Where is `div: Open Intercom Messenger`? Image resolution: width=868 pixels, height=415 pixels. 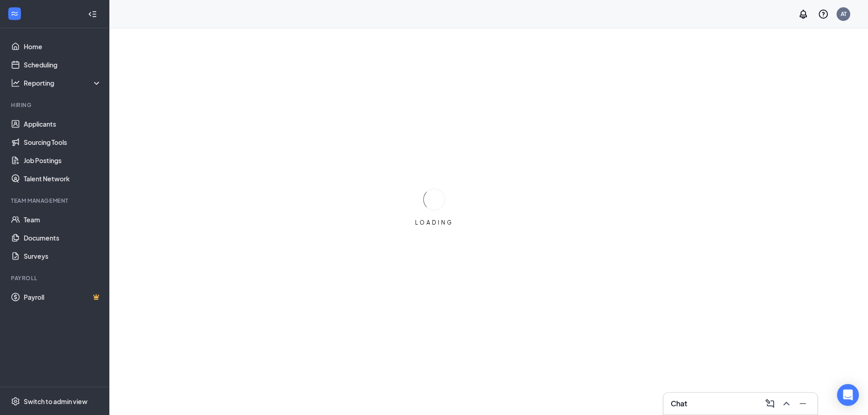
div: Open Intercom Messenger is located at coordinates (848, 395).